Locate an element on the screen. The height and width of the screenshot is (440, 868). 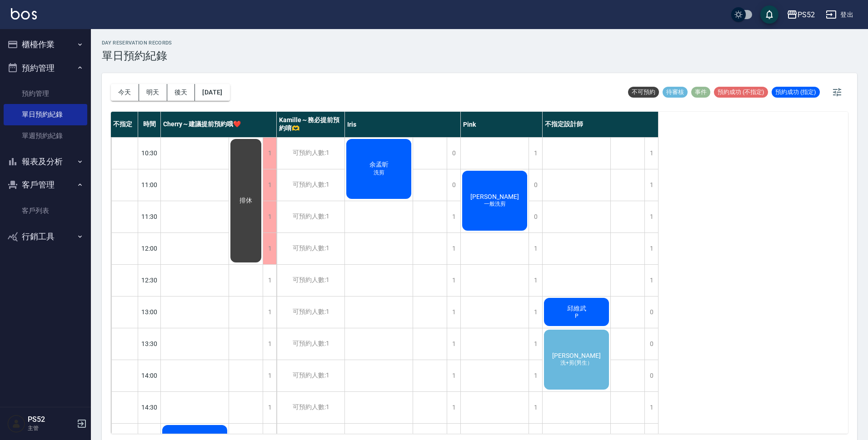
div: 不指定 is located at coordinates (124, 124).